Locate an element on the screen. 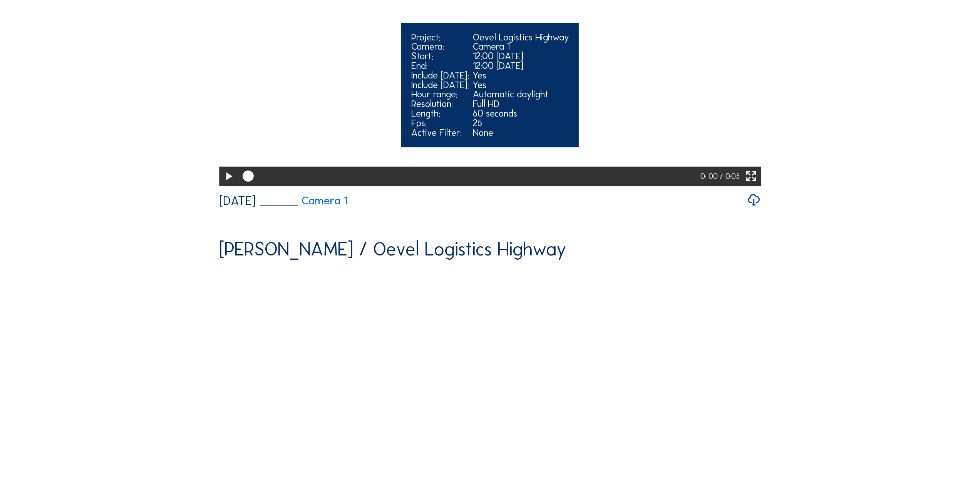 The image size is (980, 489). div: Active Filter: is located at coordinates (440, 132).